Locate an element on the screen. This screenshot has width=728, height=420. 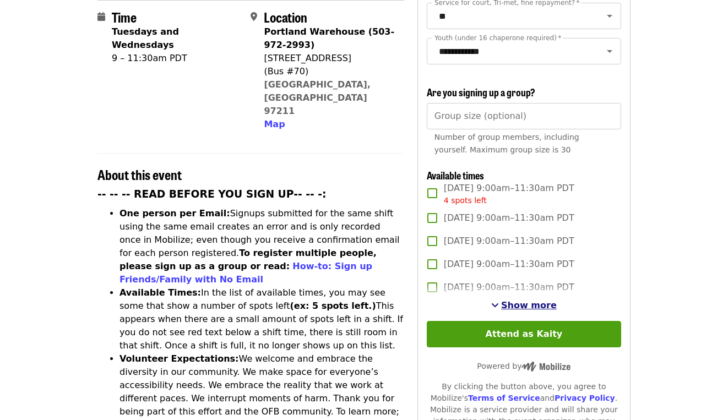
li: Signups submitted for the same shift using the same email creates an error and is only recorded o... is located at coordinates (261, 247).